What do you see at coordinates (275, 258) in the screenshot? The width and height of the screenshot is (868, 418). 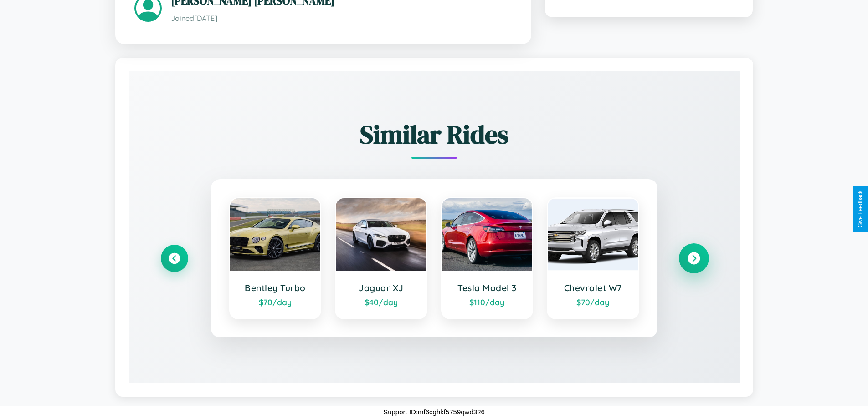 I see `a: Bentley Turbo$70/day` at bounding box center [275, 258].